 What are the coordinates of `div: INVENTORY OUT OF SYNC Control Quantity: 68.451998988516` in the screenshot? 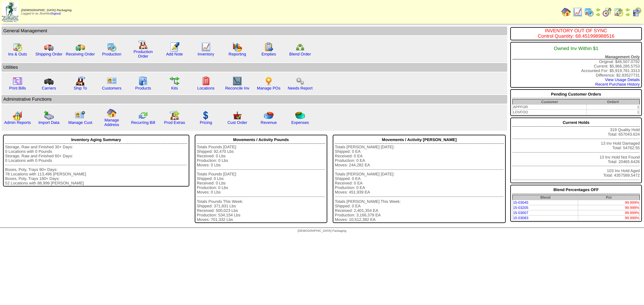 It's located at (576, 34).